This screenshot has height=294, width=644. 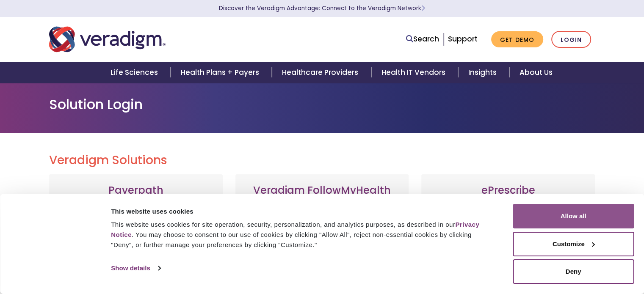 What do you see at coordinates (322, 104) in the screenshot?
I see `h1: Solution Login` at bounding box center [322, 104].